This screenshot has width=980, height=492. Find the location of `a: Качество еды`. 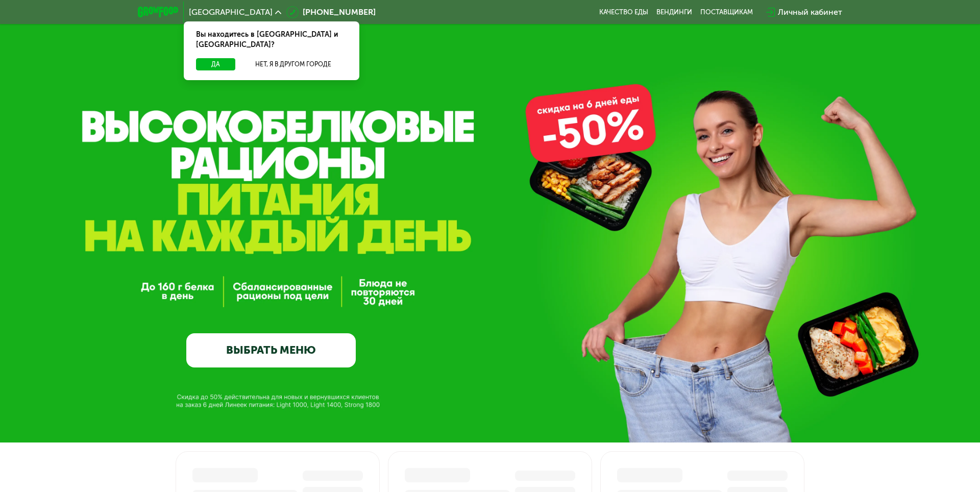

a: Качество еды is located at coordinates (624, 12).